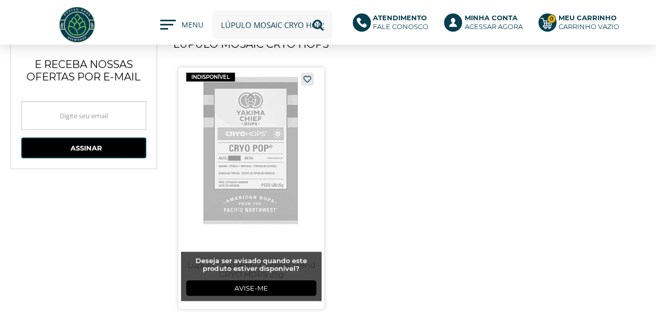  I want to click on p: Acessar agora, so click(493, 22).